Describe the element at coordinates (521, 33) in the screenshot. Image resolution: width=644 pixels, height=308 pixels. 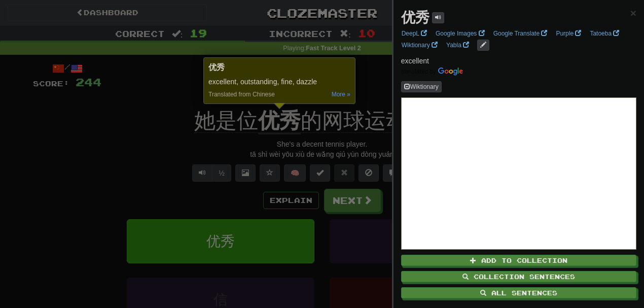
I see `a: Google Translate` at that location.